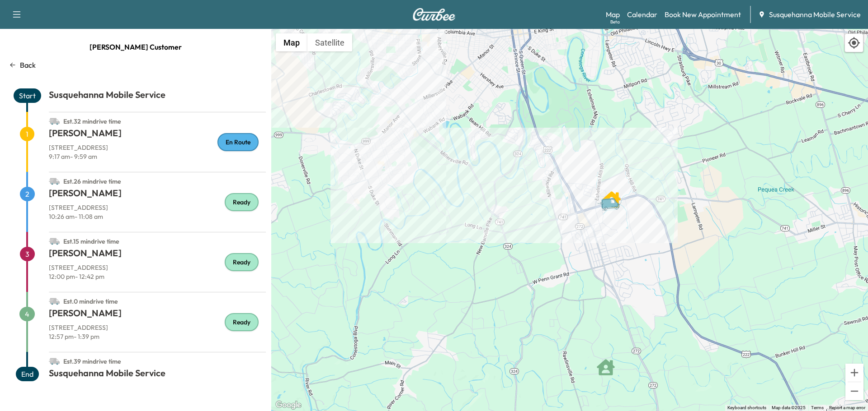  Describe the element at coordinates (28, 65) in the screenshot. I see `p: Back` at that location.